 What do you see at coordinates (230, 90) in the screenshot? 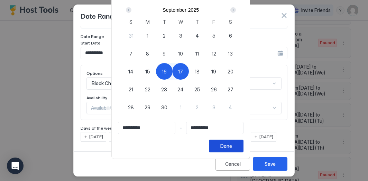
I see `span: 27` at bounding box center [230, 90].